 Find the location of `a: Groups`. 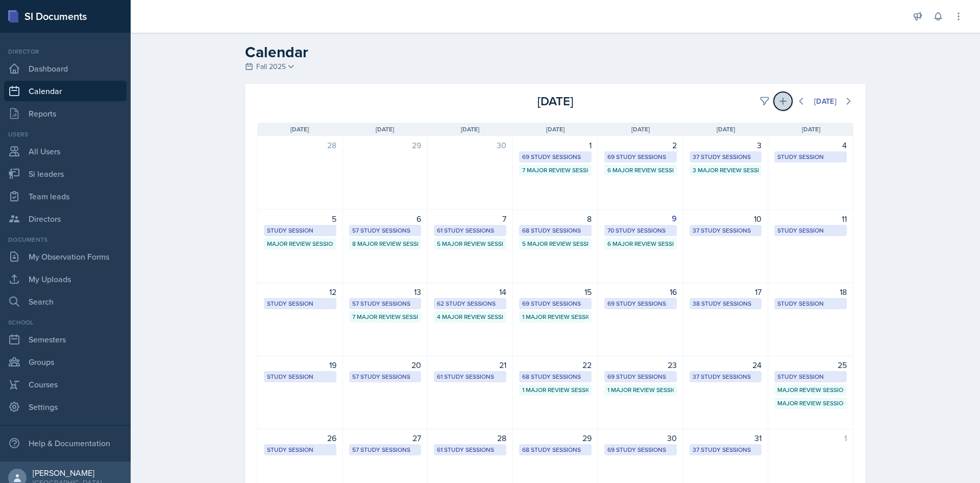

a: Groups is located at coordinates (65, 362).